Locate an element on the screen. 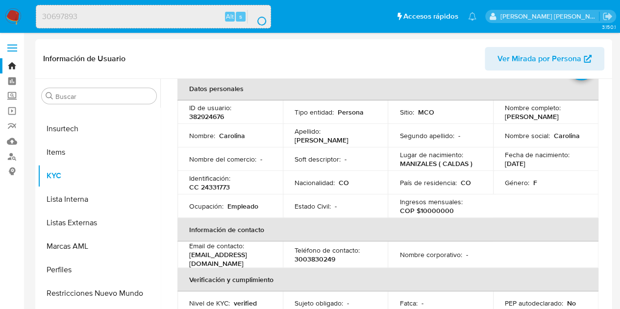 This screenshot has height=309, width=620. p: Nacionalidad : is located at coordinates (314, 183).